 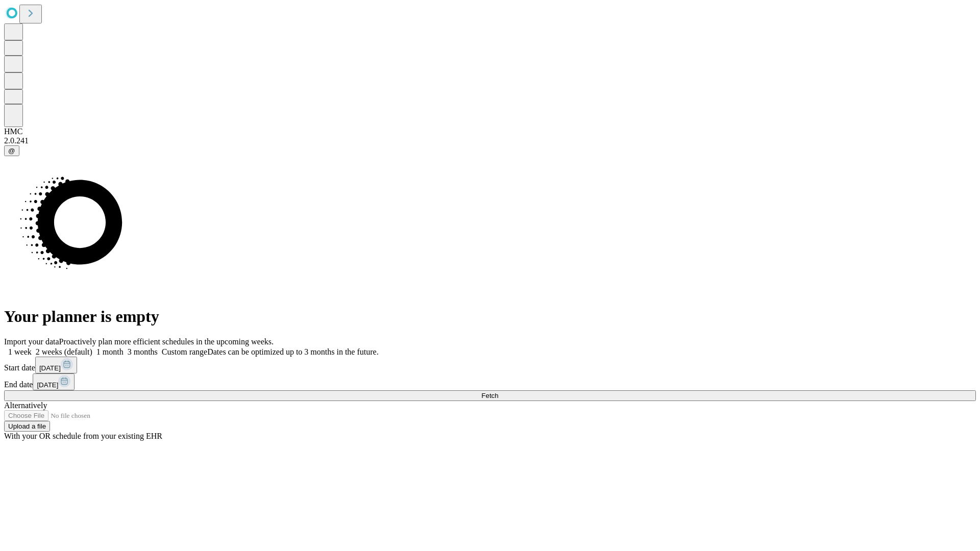 What do you see at coordinates (490, 396) in the screenshot?
I see `button: Fetch` at bounding box center [490, 396].